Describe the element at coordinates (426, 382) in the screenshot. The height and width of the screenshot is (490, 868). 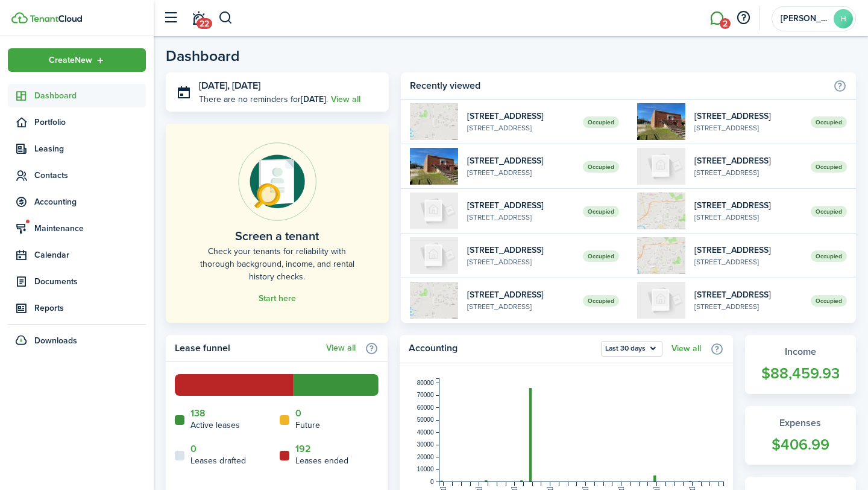
I see `tspan: 80000` at that location.